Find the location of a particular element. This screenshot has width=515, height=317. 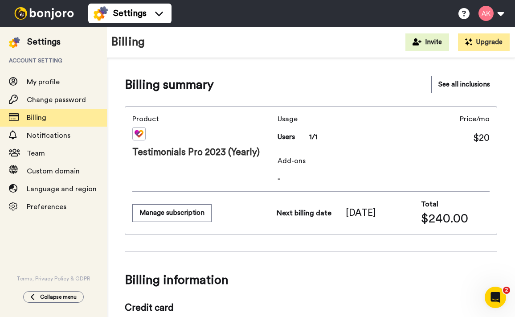

span: Notifications is located at coordinates (49, 135).